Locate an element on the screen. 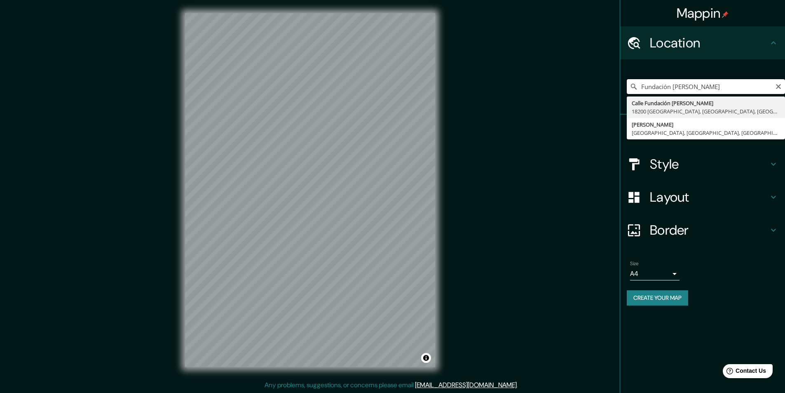 This screenshot has width=785, height=393. div: Layout is located at coordinates (703, 197).